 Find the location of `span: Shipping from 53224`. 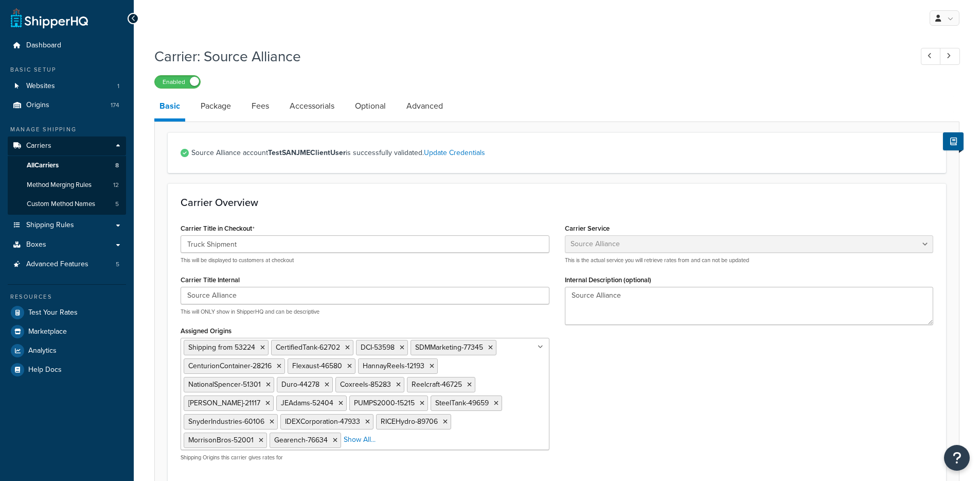

span: Shipping from 53224 is located at coordinates (222, 347).